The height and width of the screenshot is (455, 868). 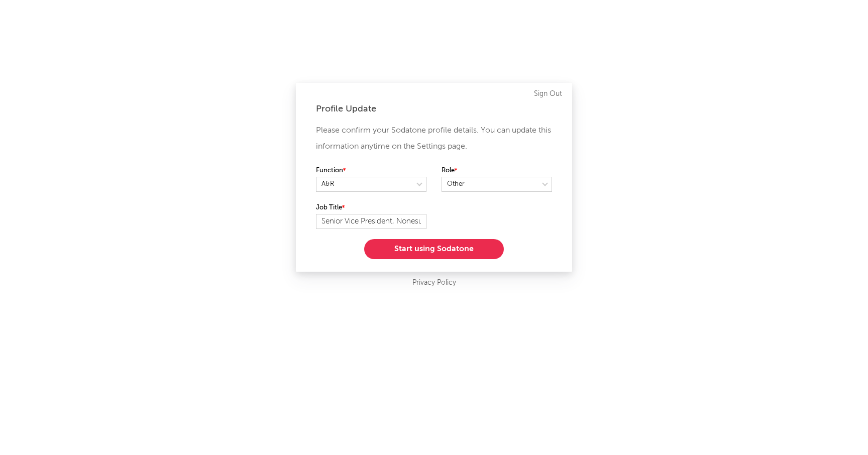 I want to click on p: Please confirm your Sodatone profile details. You can update this information anytime on the Sett..., so click(x=434, y=138).